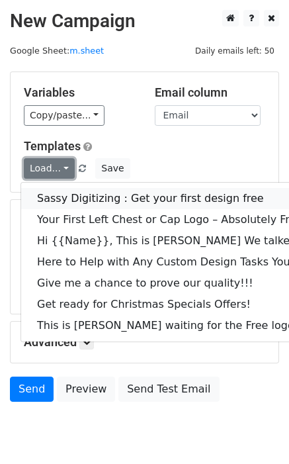 The image size is (289, 464). I want to click on h2: New Campaign, so click(144, 21).